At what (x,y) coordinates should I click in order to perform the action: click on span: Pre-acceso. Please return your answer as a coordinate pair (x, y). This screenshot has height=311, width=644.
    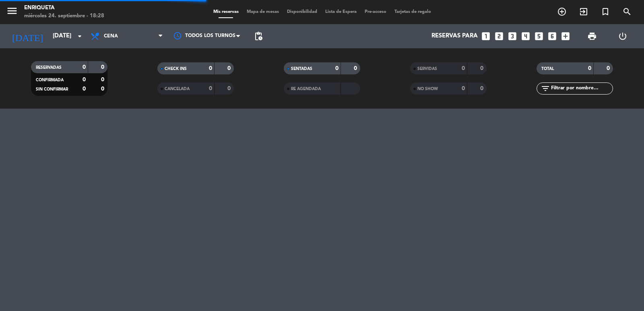
    Looking at the image, I should click on (376, 12).